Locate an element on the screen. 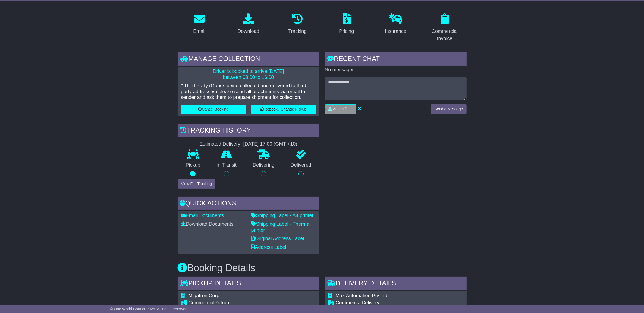 The width and height of the screenshot is (644, 313). div: Quick Actions is located at coordinates (248, 204).